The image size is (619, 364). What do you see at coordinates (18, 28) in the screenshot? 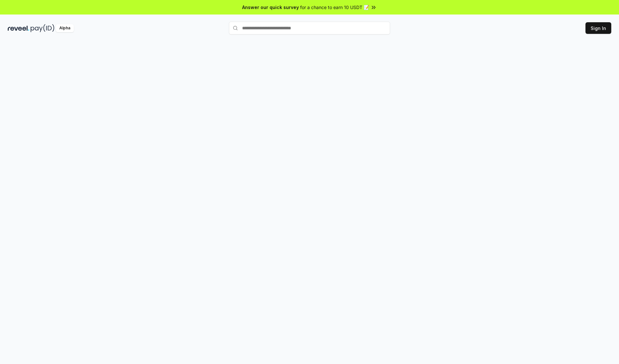
I see `img: reveel_dark` at bounding box center [18, 28].